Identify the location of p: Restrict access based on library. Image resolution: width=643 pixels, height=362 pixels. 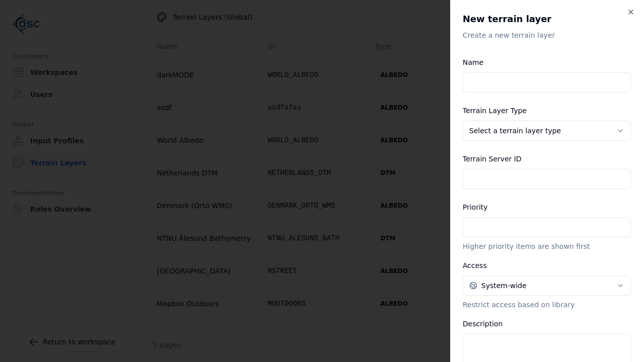
(547, 305).